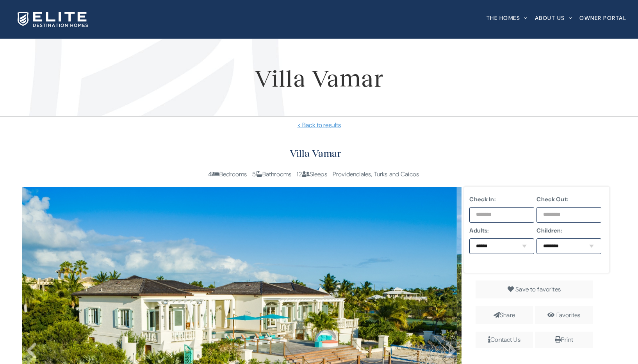 Image resolution: width=638 pixels, height=364 pixels. What do you see at coordinates (556, 18) in the screenshot?
I see `nav: Main Menu` at bounding box center [556, 18].